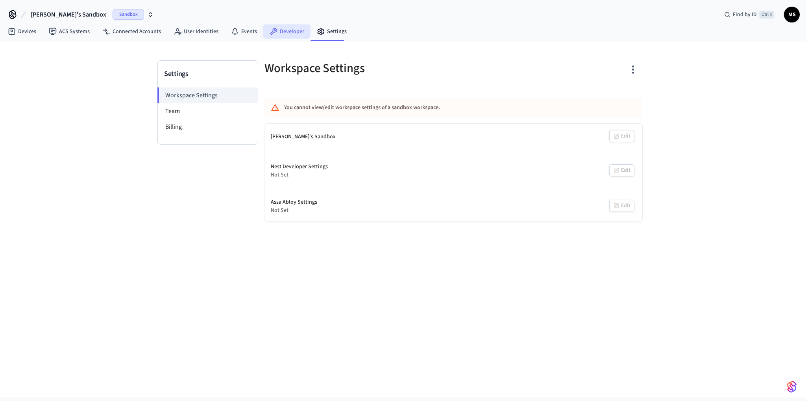 The height and width of the screenshot is (401, 806). What do you see at coordinates (244, 31) in the screenshot?
I see `a: Events` at bounding box center [244, 31].